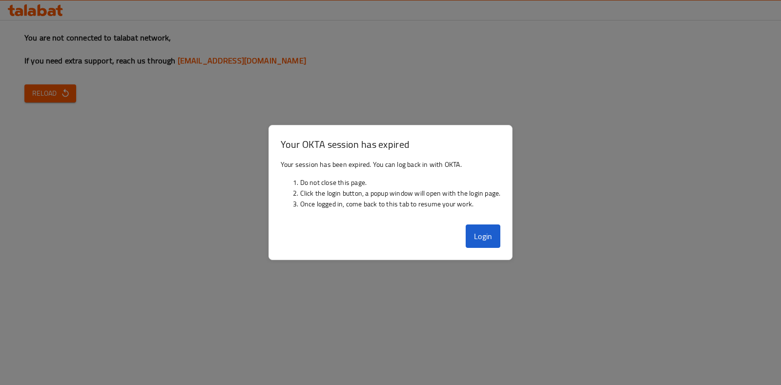 The image size is (781, 385). What do you see at coordinates (390, 144) in the screenshot?
I see `h3: Your OKTA session has expired` at bounding box center [390, 144].